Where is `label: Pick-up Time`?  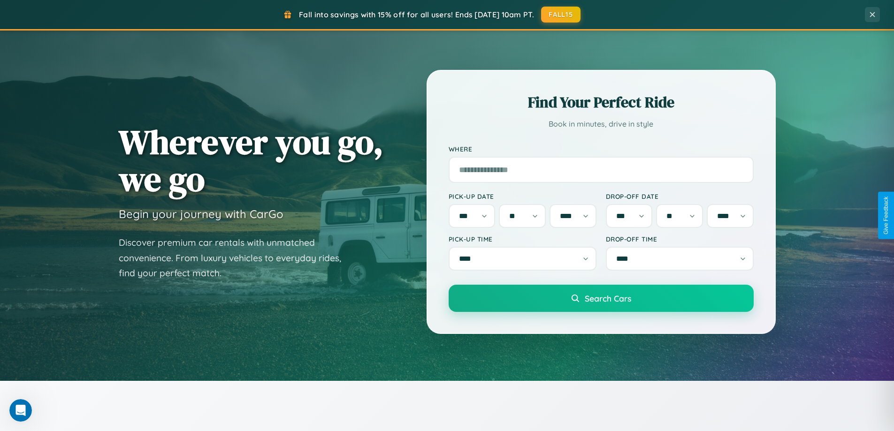
label: Pick-up Time is located at coordinates (522, 239).